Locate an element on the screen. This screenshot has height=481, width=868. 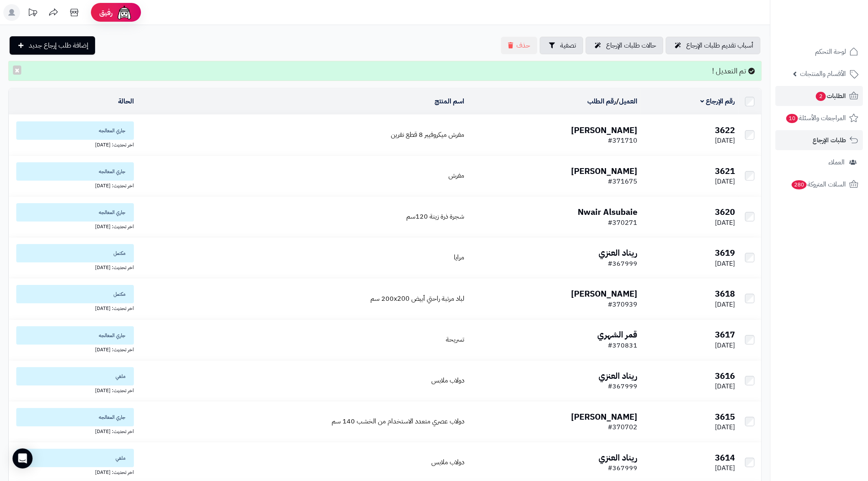
b: 3622 is located at coordinates (725, 130).